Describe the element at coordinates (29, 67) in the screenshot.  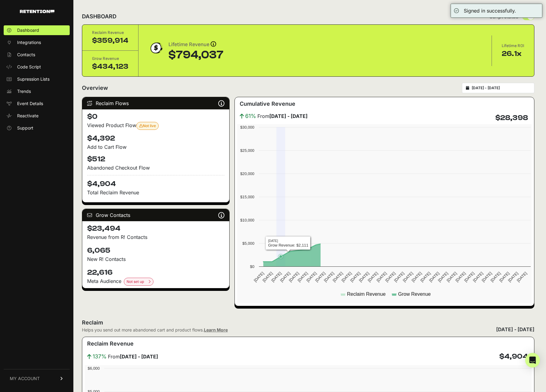
I see `span: Code Script` at that location.